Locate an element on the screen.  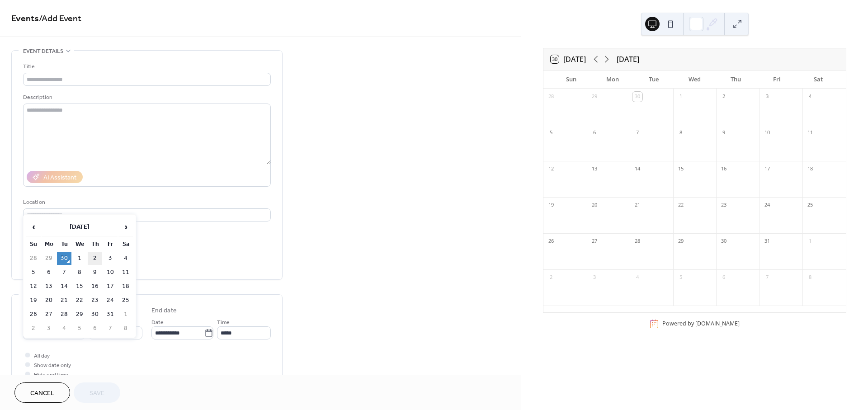
span: Show date only is located at coordinates (52, 365).